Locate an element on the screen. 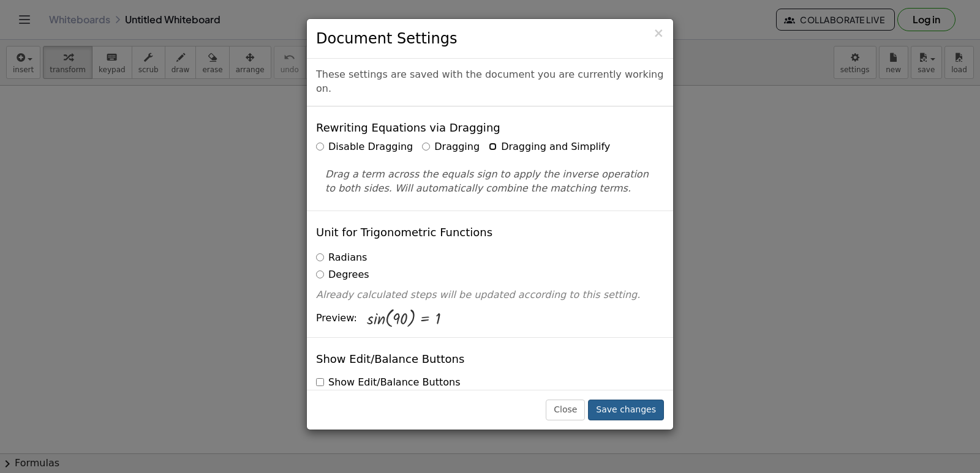 The image size is (980, 473). input: Dragging and Simplify is located at coordinates (493, 147).